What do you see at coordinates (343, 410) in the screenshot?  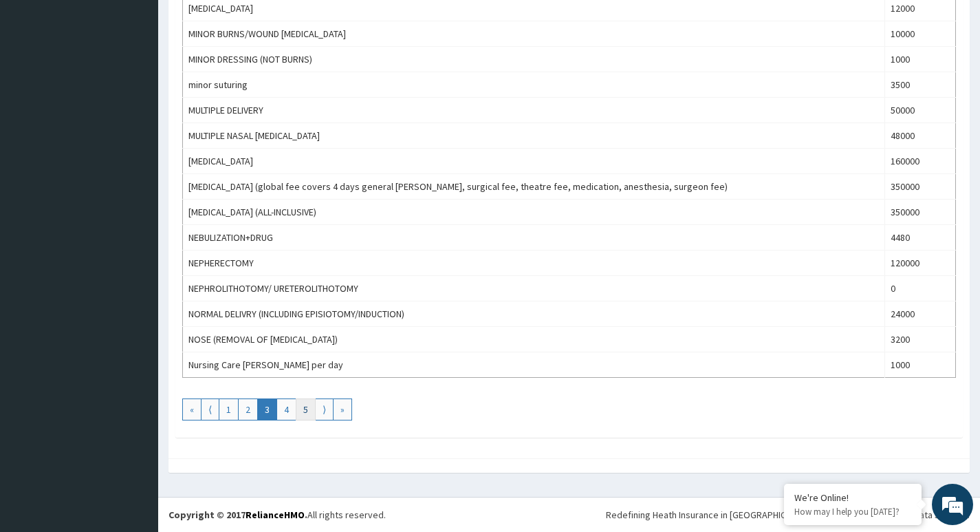 I see `a: Go to last page` at bounding box center [343, 410].